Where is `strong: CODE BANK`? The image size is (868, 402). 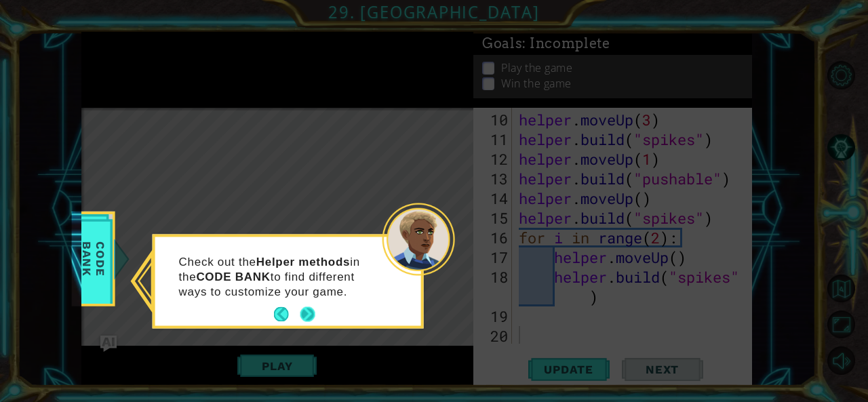 strong: CODE BANK is located at coordinates (233, 277).